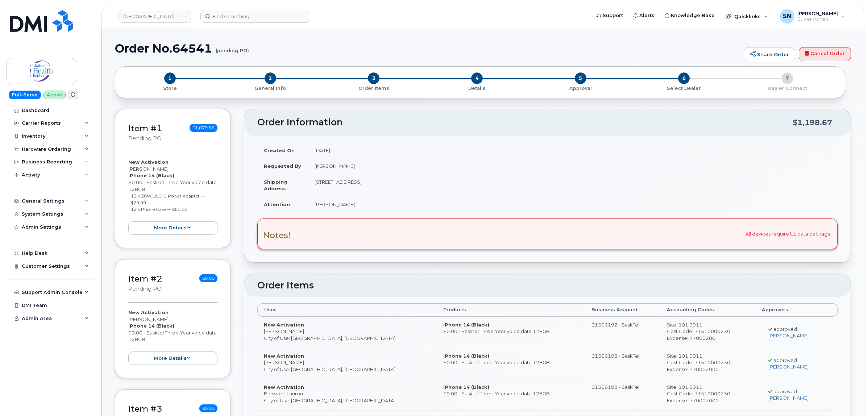 The width and height of the screenshot is (868, 416). What do you see at coordinates (525, 122) in the screenshot?
I see `h2: Order Information` at bounding box center [525, 122].